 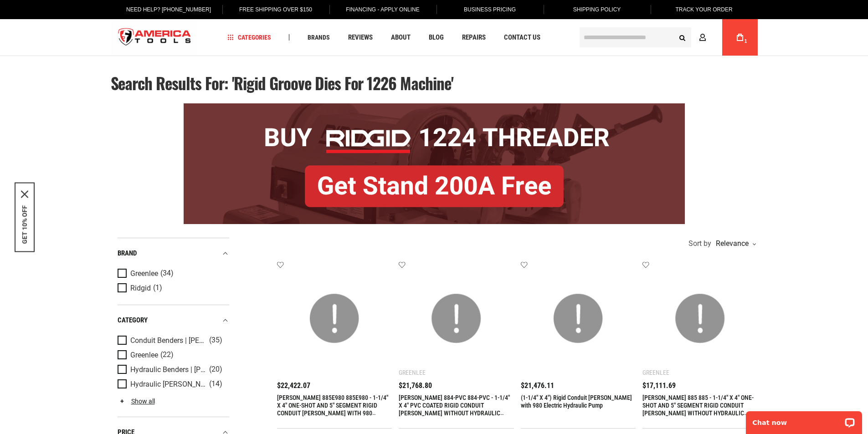 I want to click on span: $17,111.69, so click(x=659, y=386).